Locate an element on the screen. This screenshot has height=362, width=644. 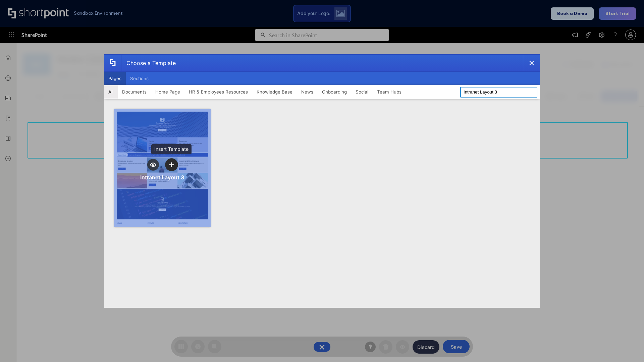
div: Chat Widget is located at coordinates (627, 346).